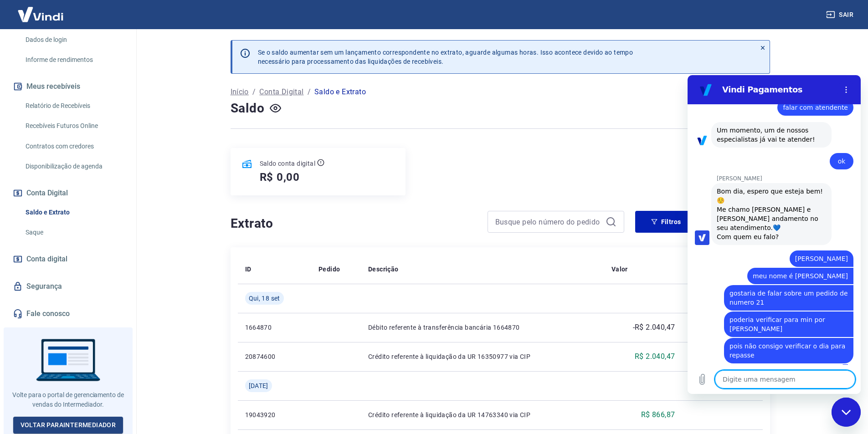 The width and height of the screenshot is (868, 434). I want to click on a: Dados de login, so click(73, 40).